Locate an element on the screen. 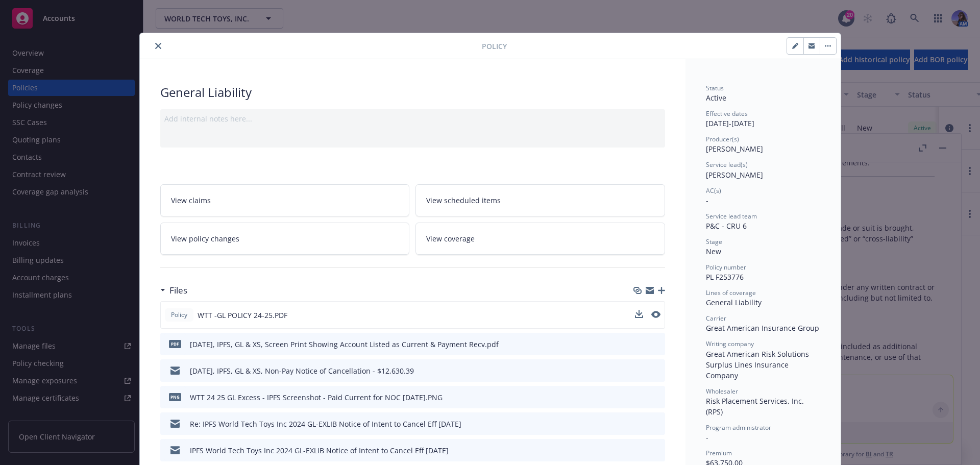 The width and height of the screenshot is (980, 465). span: View claims is located at coordinates (191, 200).